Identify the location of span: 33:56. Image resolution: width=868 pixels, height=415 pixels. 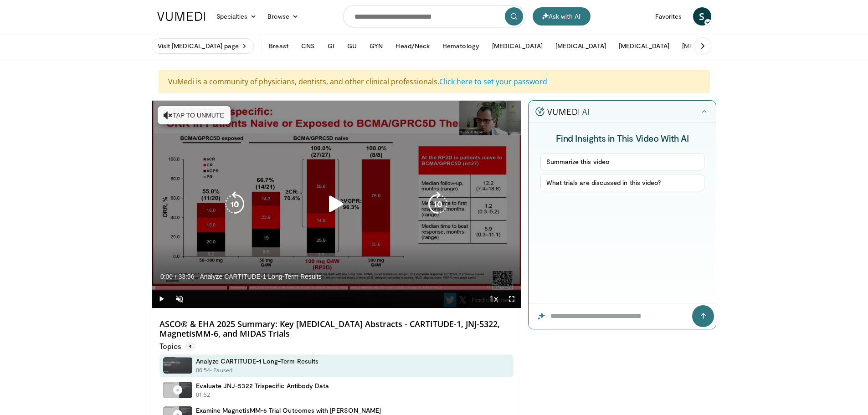
(186, 277).